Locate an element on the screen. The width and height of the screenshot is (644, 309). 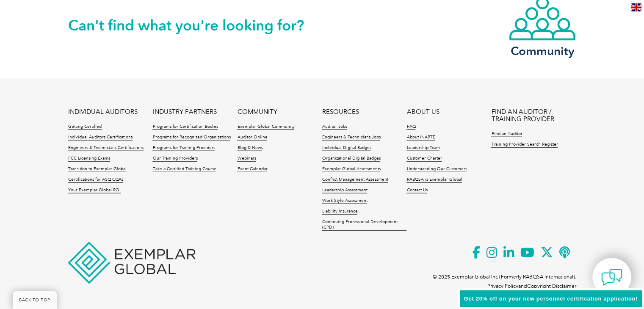
a: Webinars is located at coordinates (247, 159).